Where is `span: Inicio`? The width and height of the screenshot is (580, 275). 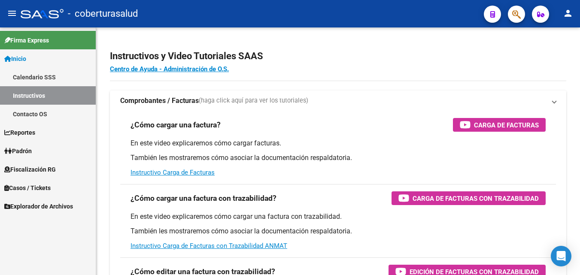 span: Inicio is located at coordinates (15, 59).